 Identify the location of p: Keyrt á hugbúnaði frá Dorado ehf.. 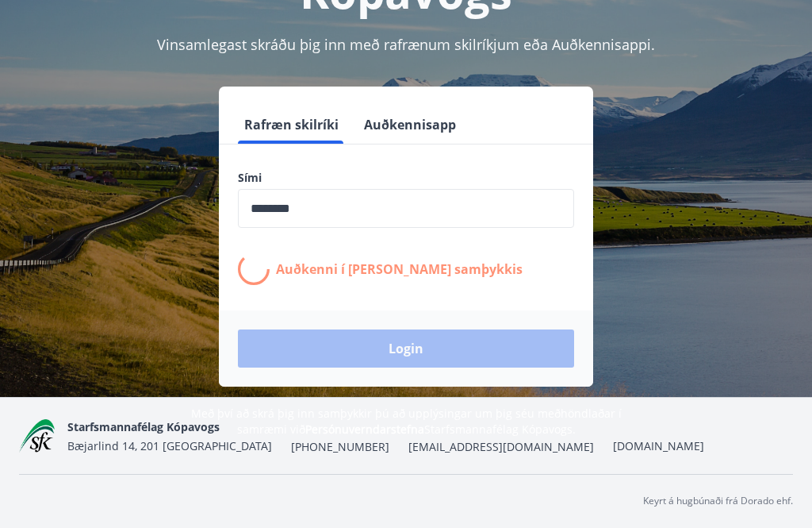
(718, 501).